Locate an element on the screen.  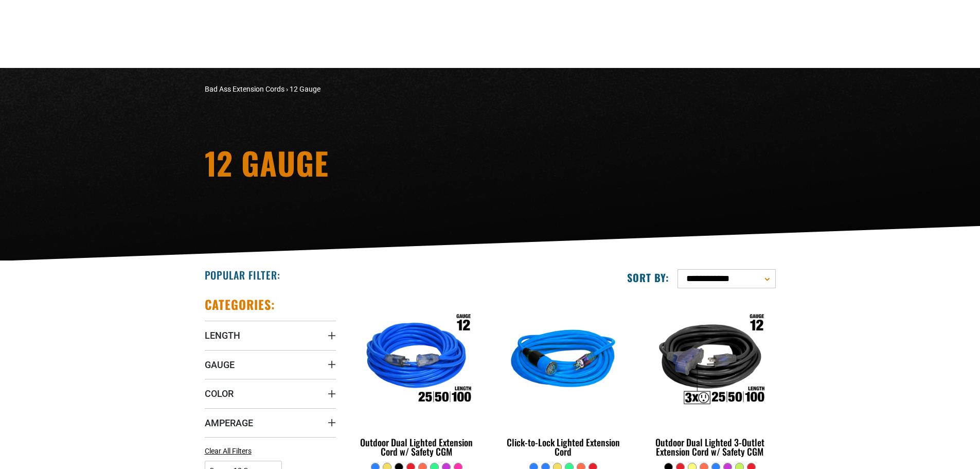
a: Outdoor Dual Lighted Extension Cord w/ Safety CGM Outdoor Dual Lighted Extension Cord w/ Safety CGM is located at coordinates (417, 380).